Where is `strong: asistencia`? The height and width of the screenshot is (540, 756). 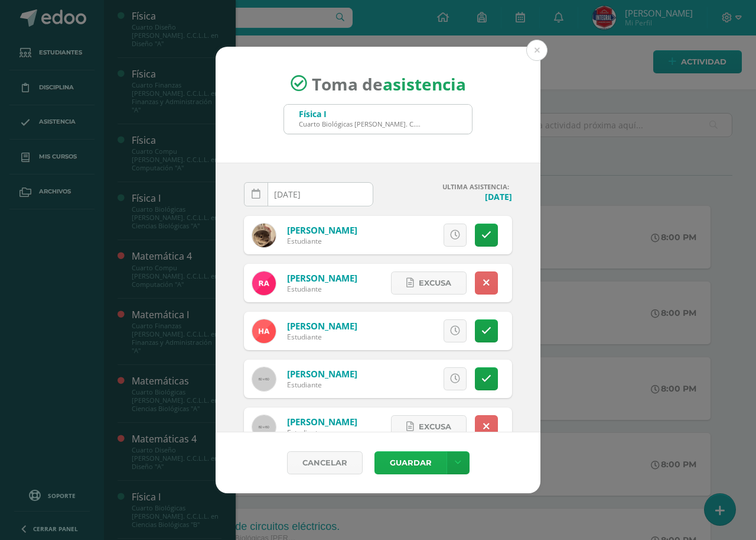 strong: asistencia is located at coordinates (424, 83).